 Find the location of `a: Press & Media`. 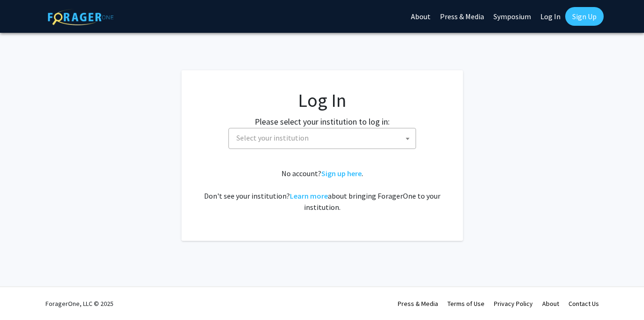

a: Press & Media is located at coordinates (418, 303).